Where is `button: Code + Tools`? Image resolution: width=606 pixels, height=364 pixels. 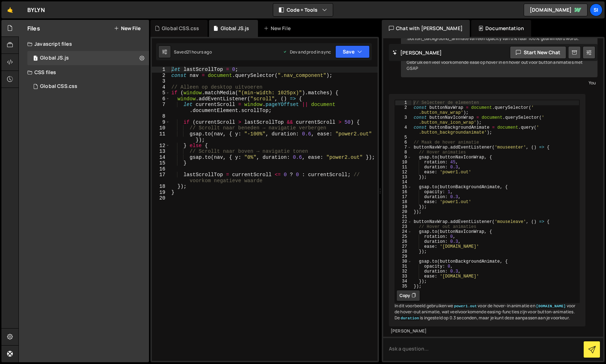 button: Code + Tools is located at coordinates (303, 10).